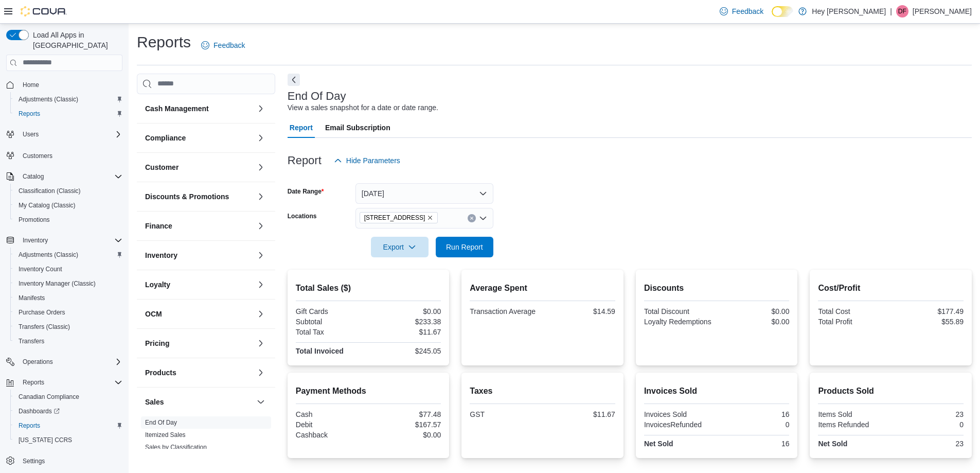  What do you see at coordinates (37, 156) in the screenshot?
I see `a: Customers` at bounding box center [37, 156].